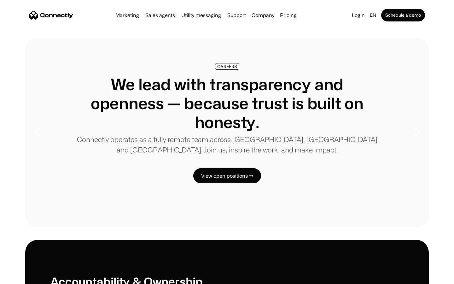  What do you see at coordinates (263, 15) in the screenshot?
I see `div: Company` at bounding box center [263, 15].